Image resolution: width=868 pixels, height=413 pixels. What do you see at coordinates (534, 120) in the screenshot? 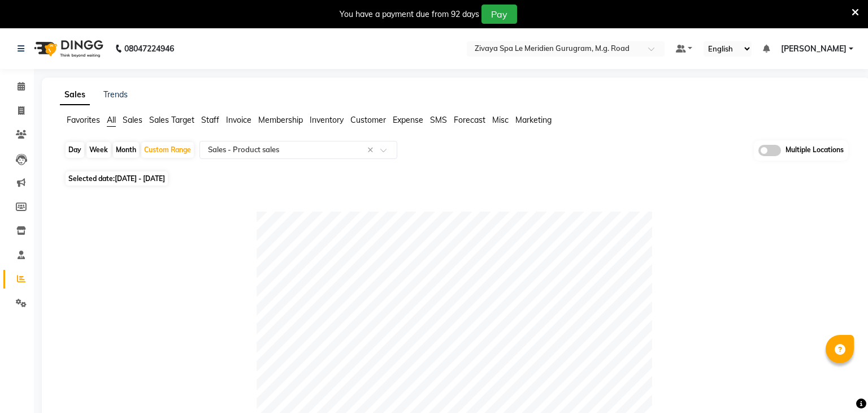
I see `span: Marketing` at bounding box center [534, 120].